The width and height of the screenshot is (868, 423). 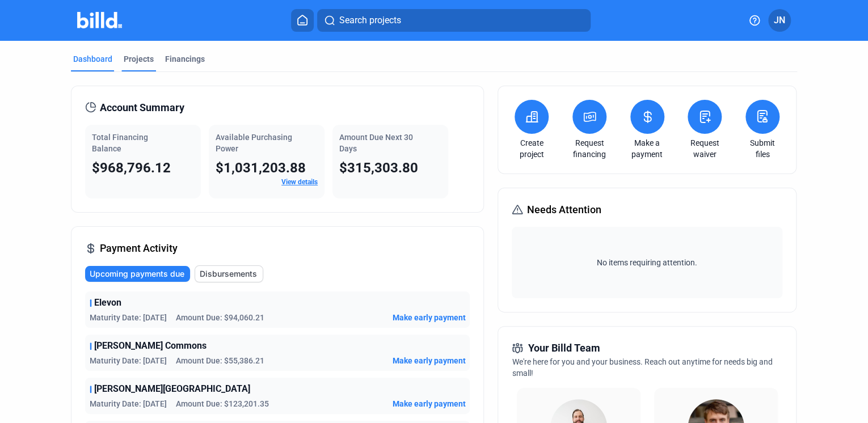 What do you see at coordinates (780, 21) in the screenshot?
I see `span: JN` at bounding box center [780, 21].